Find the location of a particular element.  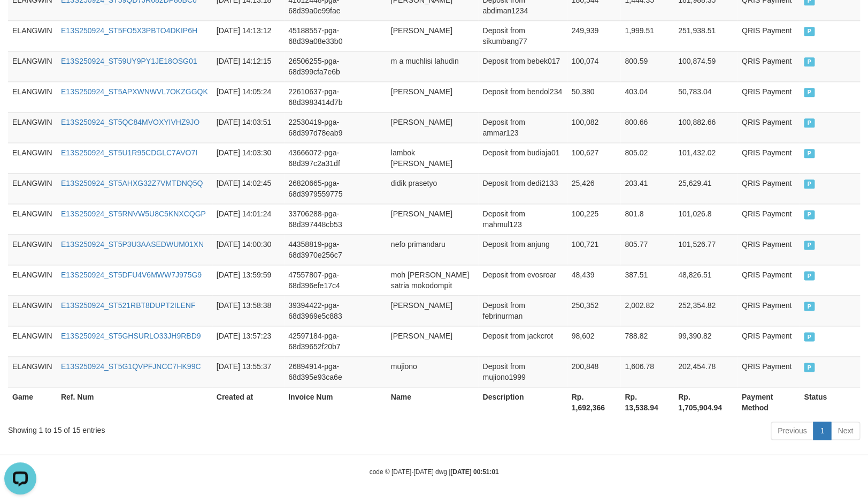

th: Ref. Num is located at coordinates (134, 402).